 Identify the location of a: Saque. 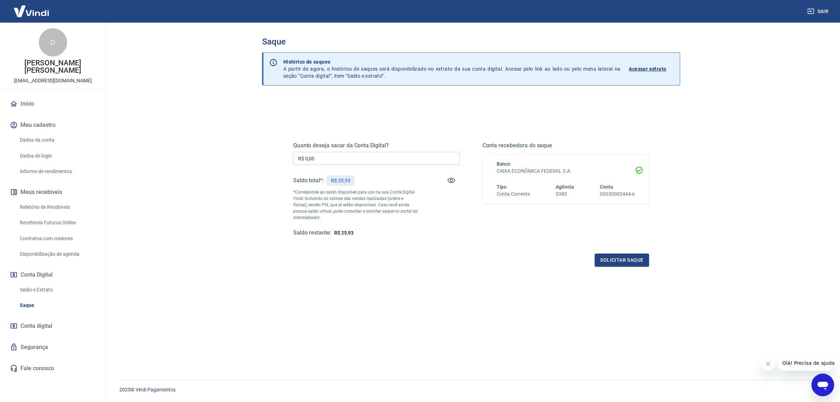
(57, 305).